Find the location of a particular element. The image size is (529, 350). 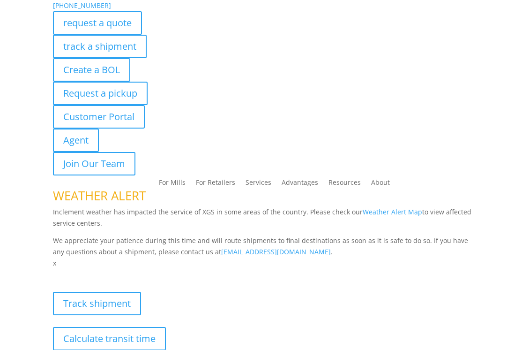

a: request a quote is located at coordinates (98, 23).